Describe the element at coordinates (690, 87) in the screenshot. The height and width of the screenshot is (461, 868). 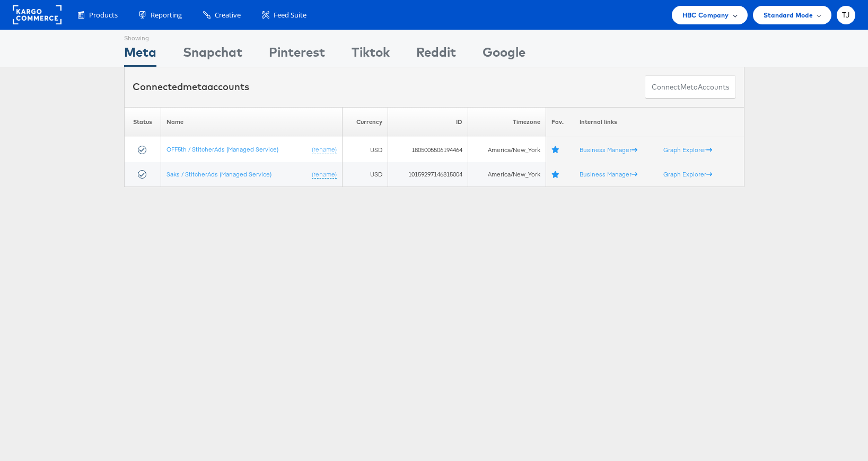
I see `button: ConnectmetaAccounts` at that location.